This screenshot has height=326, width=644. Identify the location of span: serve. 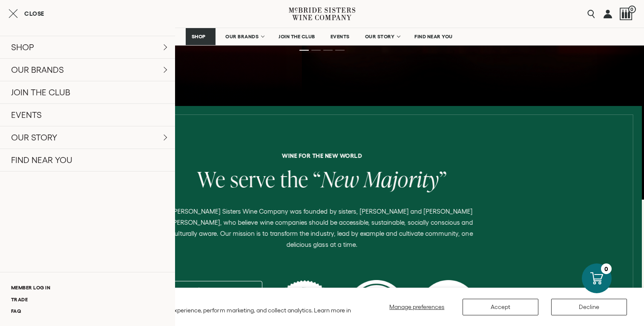
(253, 179).